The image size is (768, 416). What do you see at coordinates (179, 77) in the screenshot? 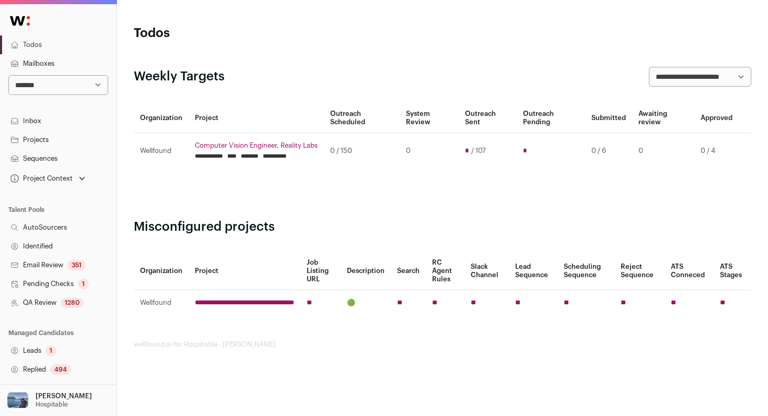
I see `h2: Weekly Targets` at bounding box center [179, 77].